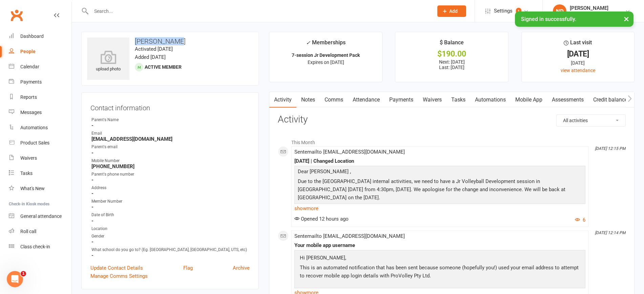  I want to click on div: Tasks, so click(27, 174).